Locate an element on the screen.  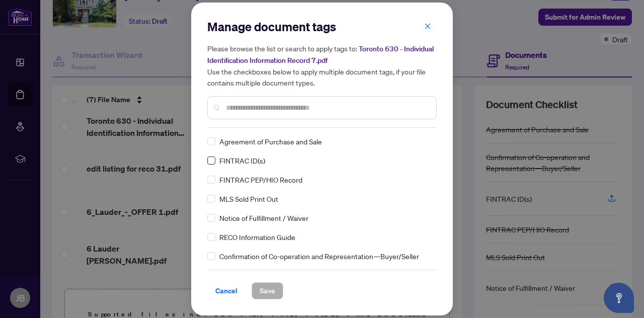
span: Confirmation of Co-operation and Representation—Buyer/Seller is located at coordinates (319, 256).